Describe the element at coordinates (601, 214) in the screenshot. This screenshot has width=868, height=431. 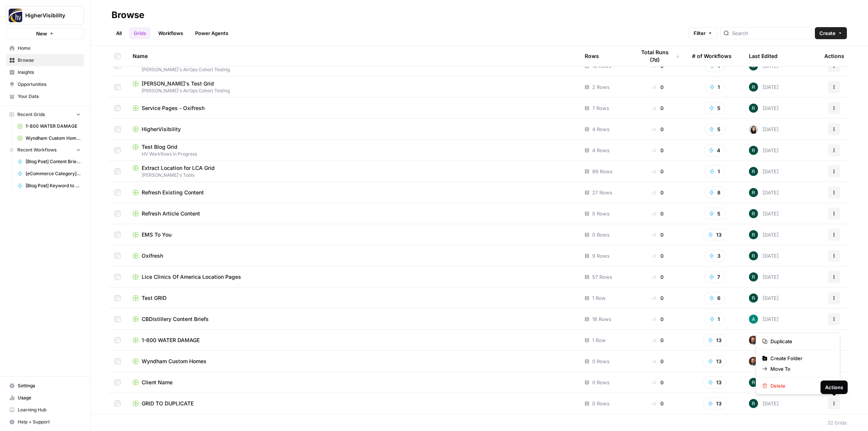
I see `span: 5 Rows` at that location.